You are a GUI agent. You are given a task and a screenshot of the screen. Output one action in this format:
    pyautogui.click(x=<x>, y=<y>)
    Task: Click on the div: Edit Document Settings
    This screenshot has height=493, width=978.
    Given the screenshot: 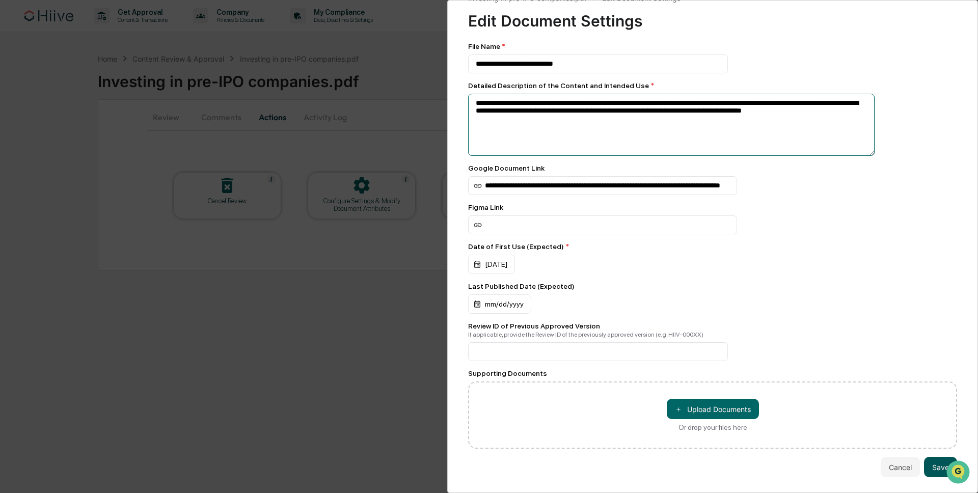 What is the action you would take?
    pyautogui.click(x=712, y=17)
    